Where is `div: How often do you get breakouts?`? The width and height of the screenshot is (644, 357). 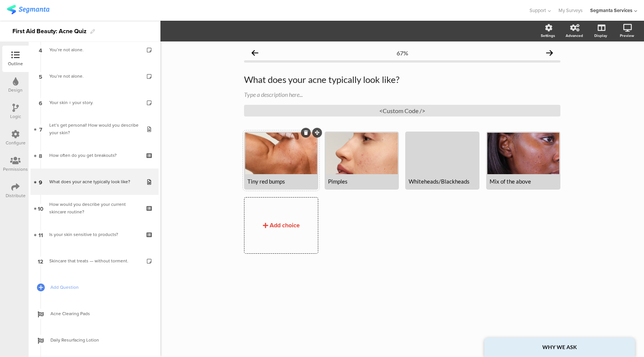
div: How often do you get breakouts? is located at coordinates (94, 155).